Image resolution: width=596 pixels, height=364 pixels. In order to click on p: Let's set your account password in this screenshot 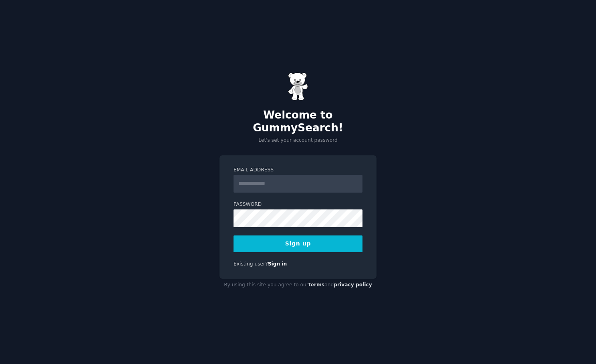, I will do `click(298, 141)`.